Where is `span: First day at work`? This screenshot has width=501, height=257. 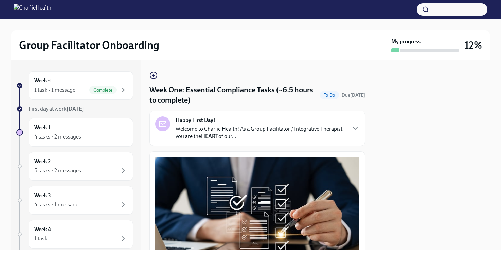
span: First day at work is located at coordinates (56, 109).